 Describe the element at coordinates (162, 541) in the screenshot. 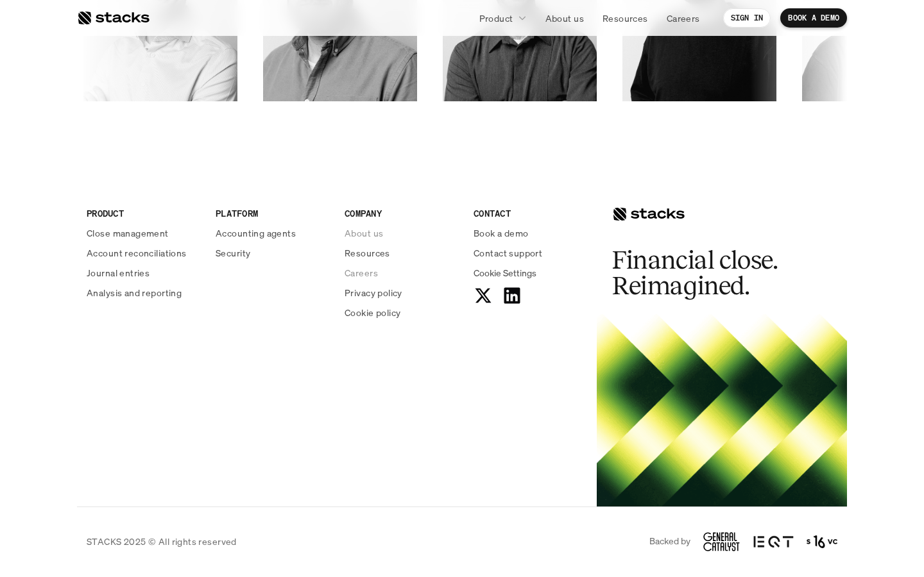

I see `p: STACKS 2025 © All rights reserved` at that location.